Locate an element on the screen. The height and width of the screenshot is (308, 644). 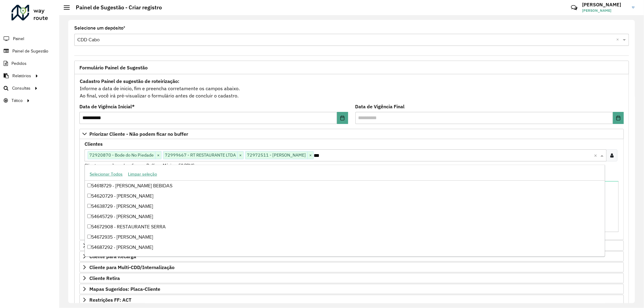
span: Pedidos is located at coordinates (19, 63).